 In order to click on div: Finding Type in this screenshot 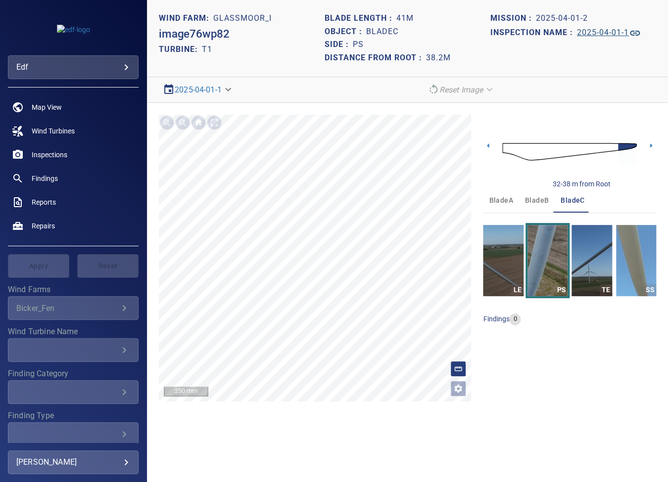, I will do `click(73, 434)`.